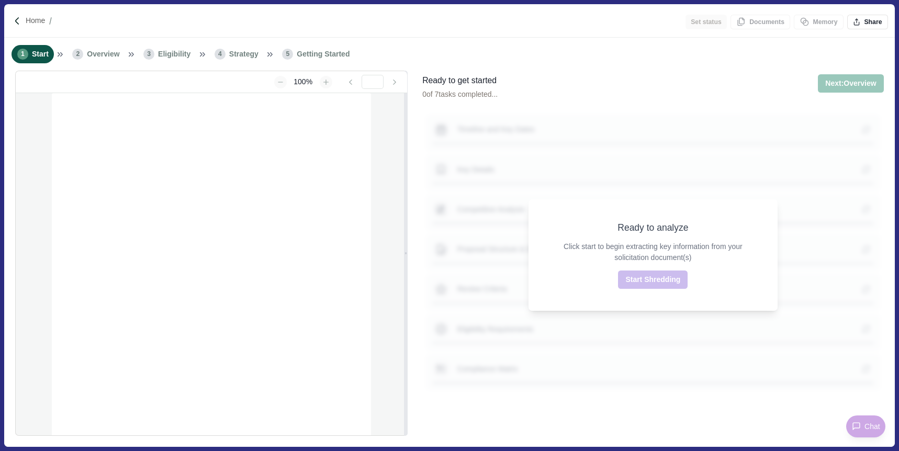 This screenshot has width=899, height=451. I want to click on h2: Ready to analyze, so click(652, 228).